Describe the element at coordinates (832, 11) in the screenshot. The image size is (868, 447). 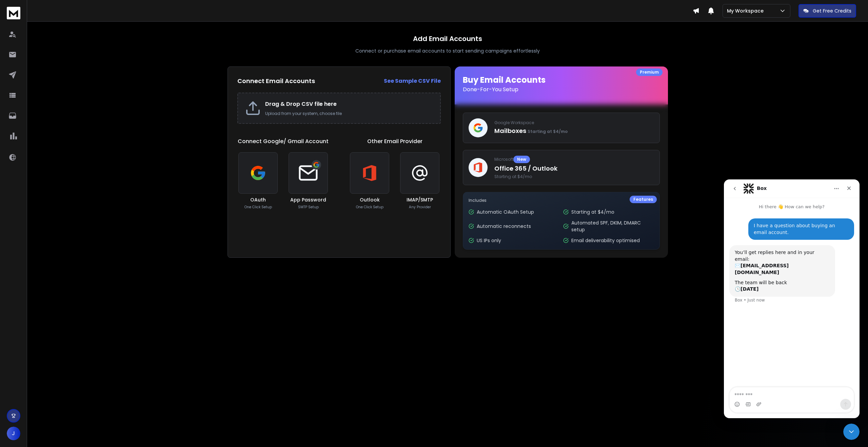
I see `p: Get Free Credits` at that location.